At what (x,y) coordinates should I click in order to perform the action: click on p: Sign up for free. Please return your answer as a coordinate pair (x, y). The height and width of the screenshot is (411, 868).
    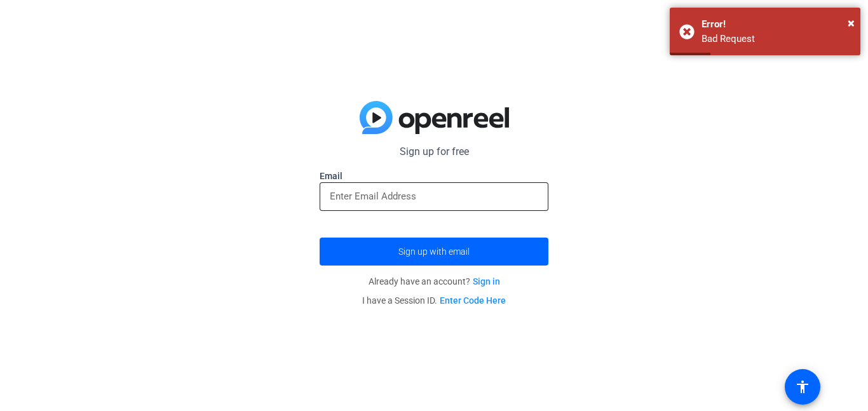
    Looking at the image, I should click on (434, 152).